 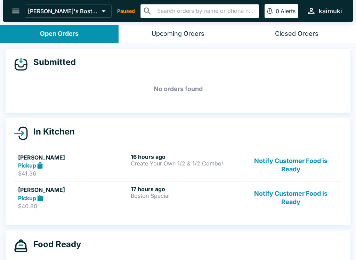 I want to click on button: kaimuki, so click(x=325, y=11).